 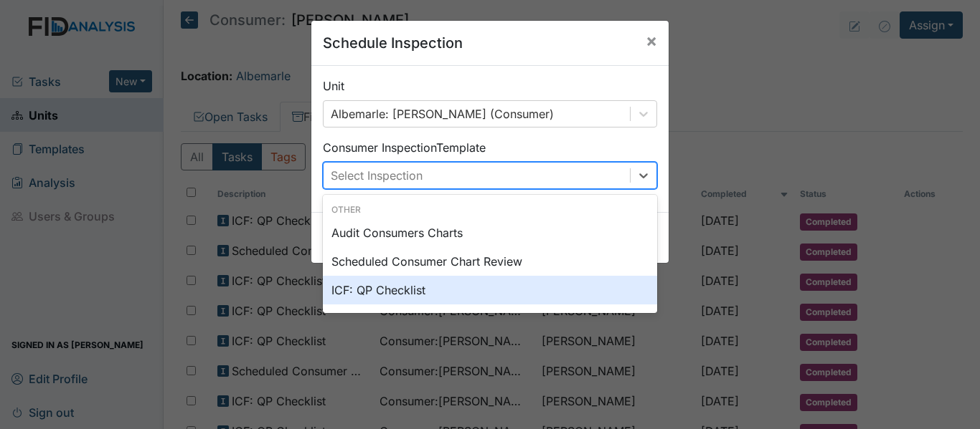 What do you see at coordinates (651, 41) in the screenshot?
I see `button: Close` at bounding box center [651, 41].